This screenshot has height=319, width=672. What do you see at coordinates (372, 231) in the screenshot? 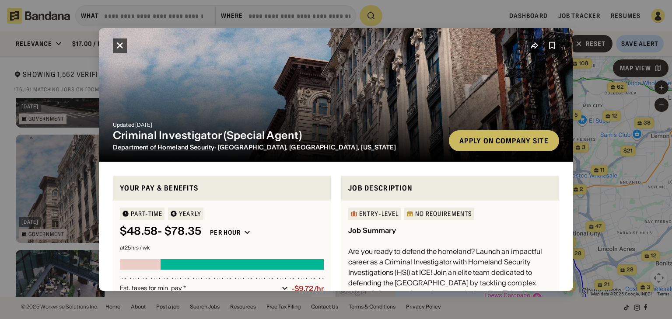
I see `div: Job Summary` at bounding box center [372, 231].